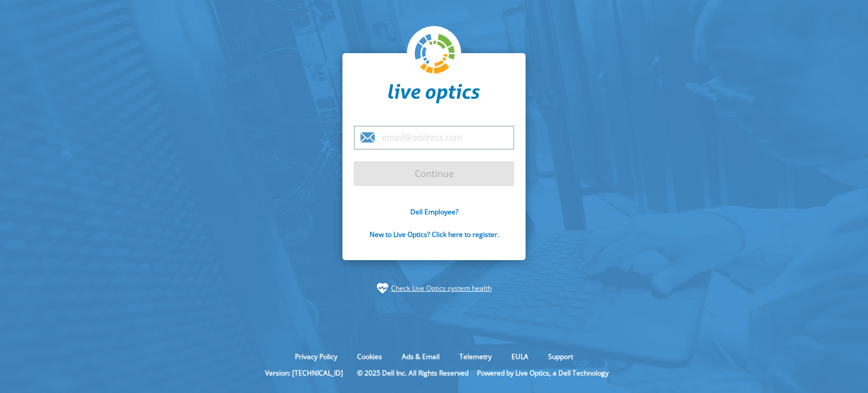  I want to click on a: Cookies, so click(370, 356).